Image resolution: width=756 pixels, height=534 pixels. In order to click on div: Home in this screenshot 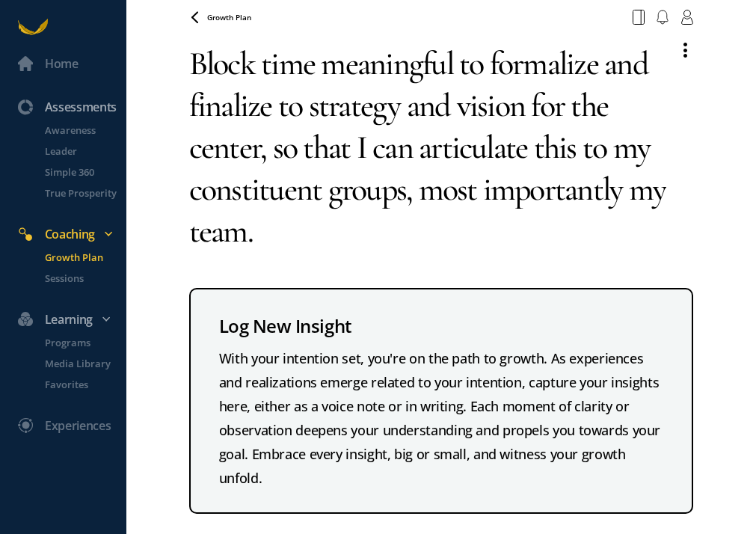, I will do `click(62, 63)`.